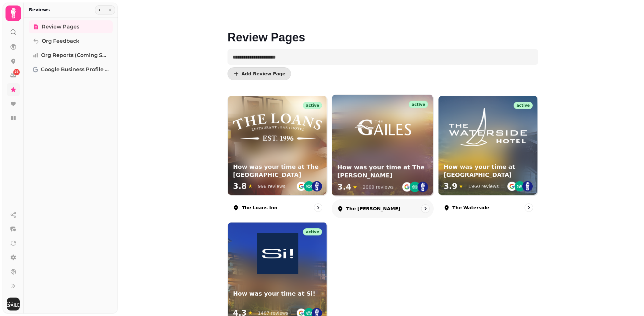 Image resolution: width=644 pixels, height=316 pixels. What do you see at coordinates (471, 208) in the screenshot?
I see `p: The Waterside` at bounding box center [471, 208].